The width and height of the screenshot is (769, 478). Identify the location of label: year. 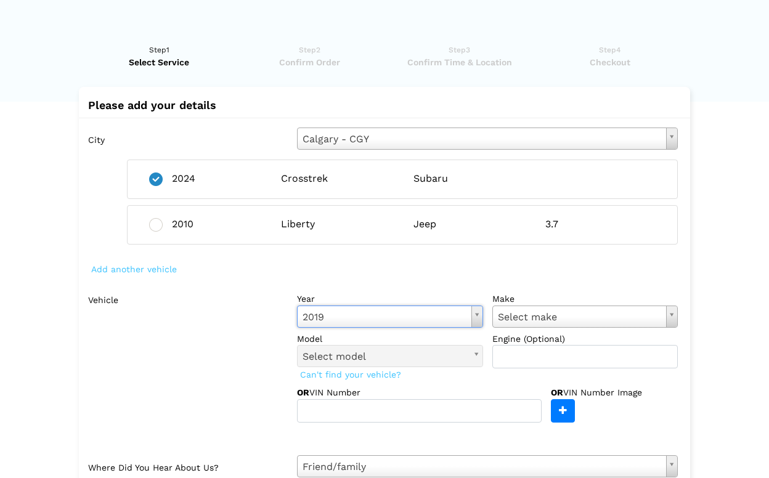
(390, 299).